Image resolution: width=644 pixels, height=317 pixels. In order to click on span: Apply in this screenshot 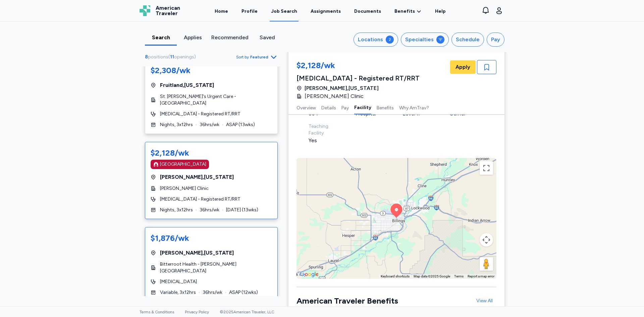, I will do `click(463, 67)`.